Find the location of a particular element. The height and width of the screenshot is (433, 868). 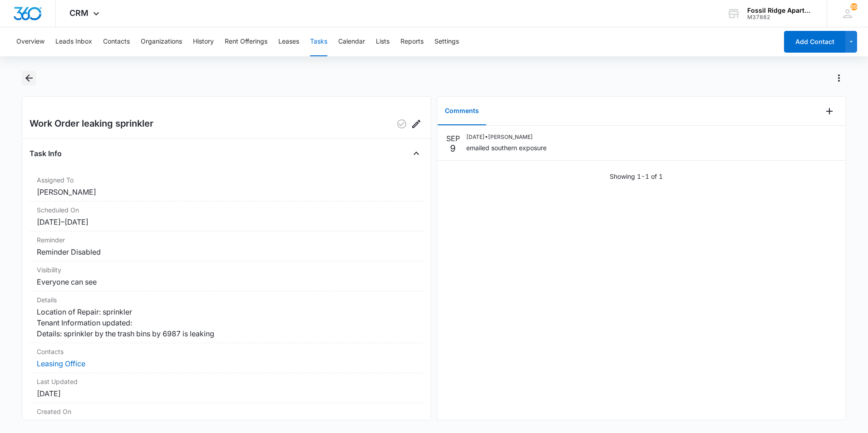

dt: Reminder is located at coordinates (226, 240).